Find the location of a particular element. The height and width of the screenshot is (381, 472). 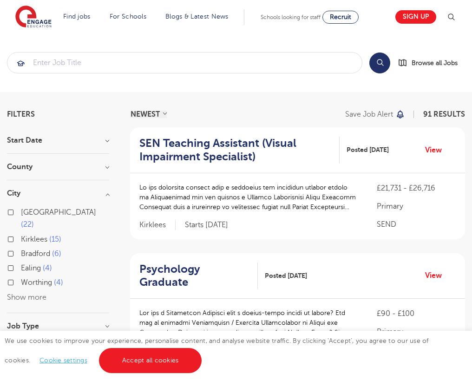

h3: City is located at coordinates (58, 193).